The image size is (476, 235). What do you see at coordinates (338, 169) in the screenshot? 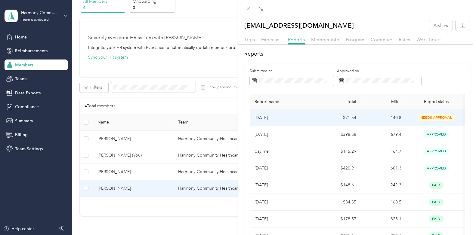
I see `td: $420.91` at bounding box center [338, 169].